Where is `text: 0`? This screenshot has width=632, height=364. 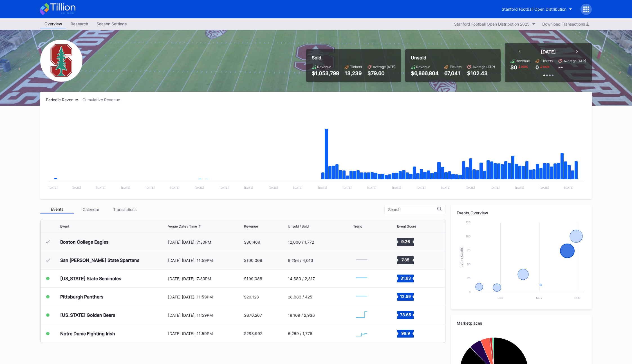
text: 0 is located at coordinates (470, 292).